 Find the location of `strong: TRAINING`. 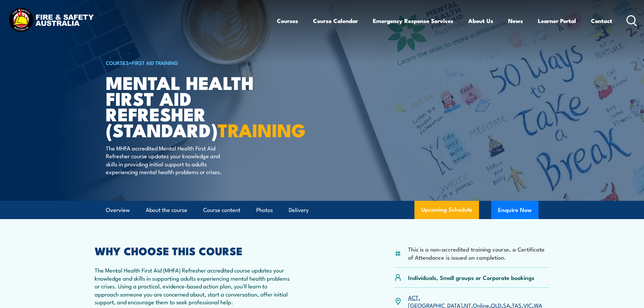

strong: TRAINING is located at coordinates (262, 129).